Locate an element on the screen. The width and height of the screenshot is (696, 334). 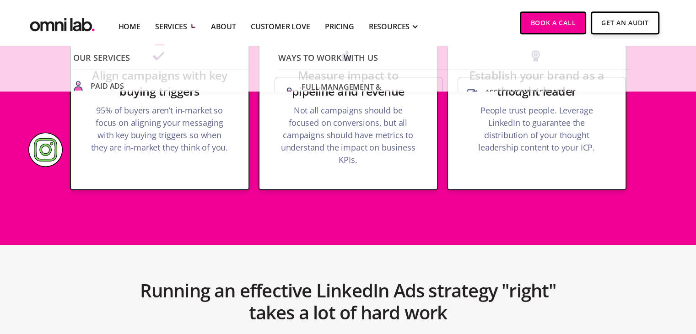
a: Paid Ads is located at coordinates (157, 98).